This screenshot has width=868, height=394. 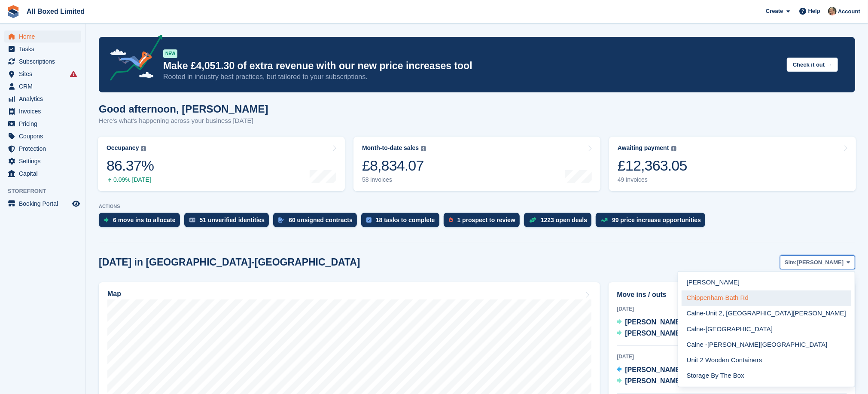 I want to click on a: 6 move ins to allocate, so click(x=141, y=222).